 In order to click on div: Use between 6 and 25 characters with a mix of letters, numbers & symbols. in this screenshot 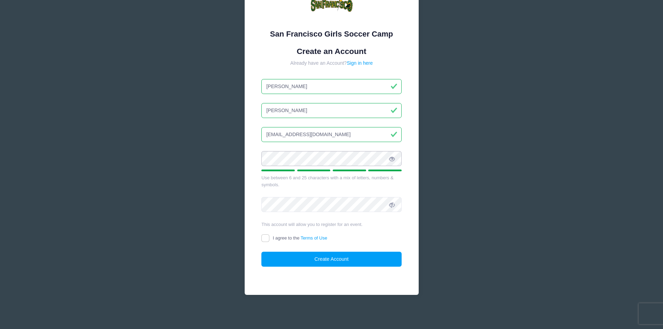, I will do `click(331, 181)`.